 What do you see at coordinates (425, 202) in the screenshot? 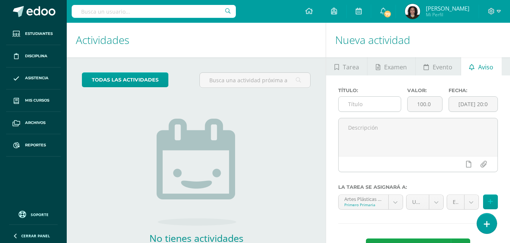
I see `a: Unidad 3` at bounding box center [425, 202].